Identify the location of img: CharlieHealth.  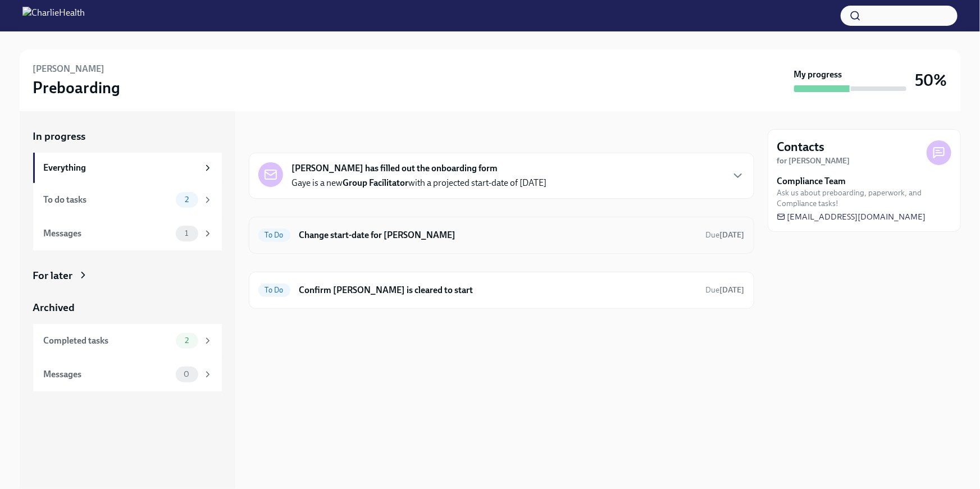
(53, 16).